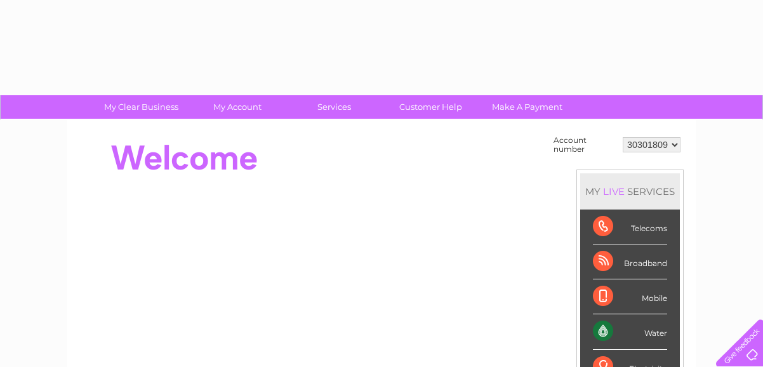  Describe the element at coordinates (334, 107) in the screenshot. I see `a: Services` at that location.